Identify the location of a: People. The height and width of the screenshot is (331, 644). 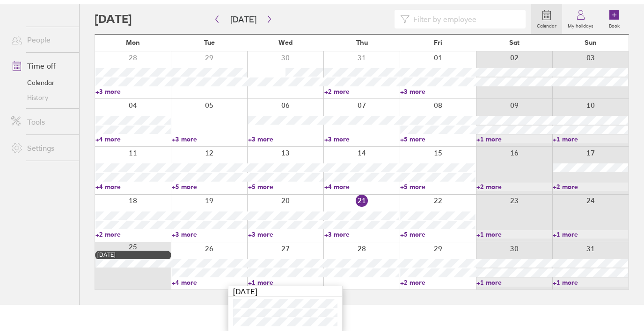
(41, 40).